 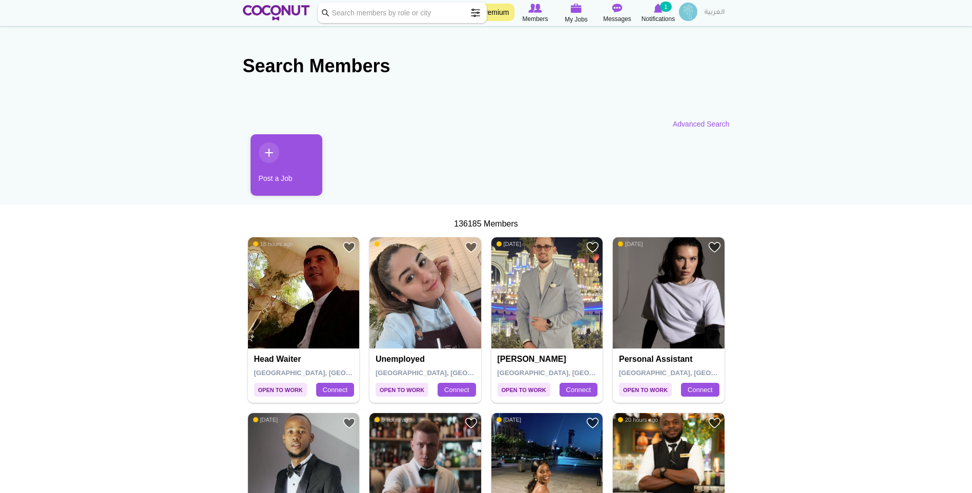 I want to click on span: Members, so click(x=535, y=19).